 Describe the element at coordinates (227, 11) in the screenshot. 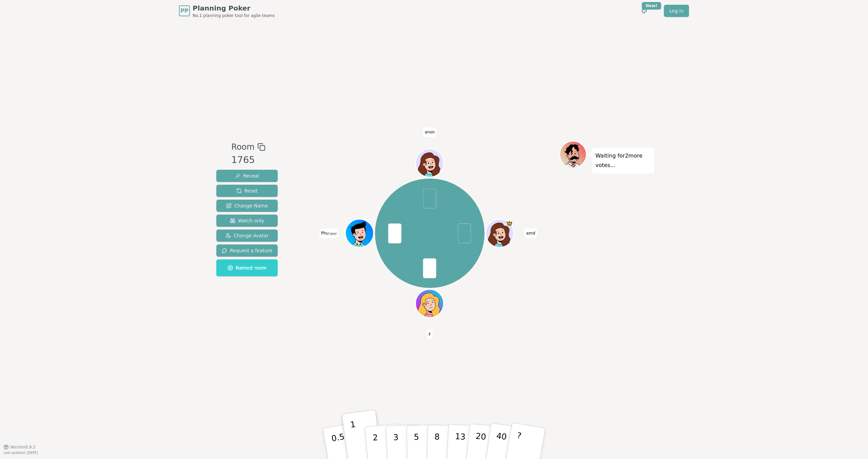

I see `a: PPPlanning PokerNo.1 planning poker tool for agile teams` at that location.